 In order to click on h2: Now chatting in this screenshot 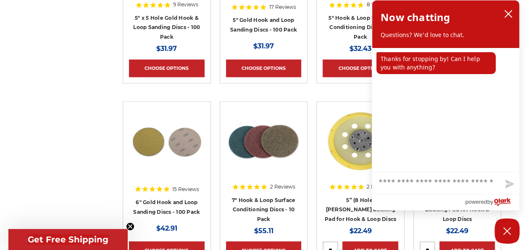, I will do `click(415, 17)`.